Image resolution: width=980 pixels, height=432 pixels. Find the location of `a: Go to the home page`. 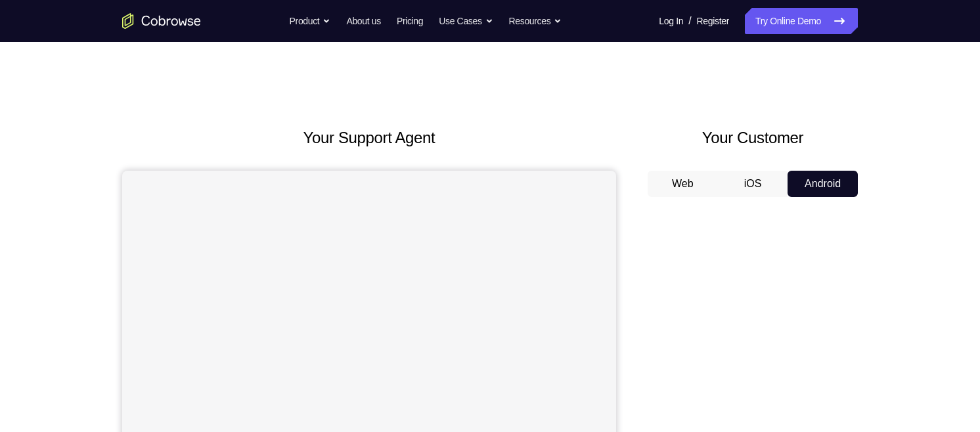

a: Go to the home page is located at coordinates (162, 21).